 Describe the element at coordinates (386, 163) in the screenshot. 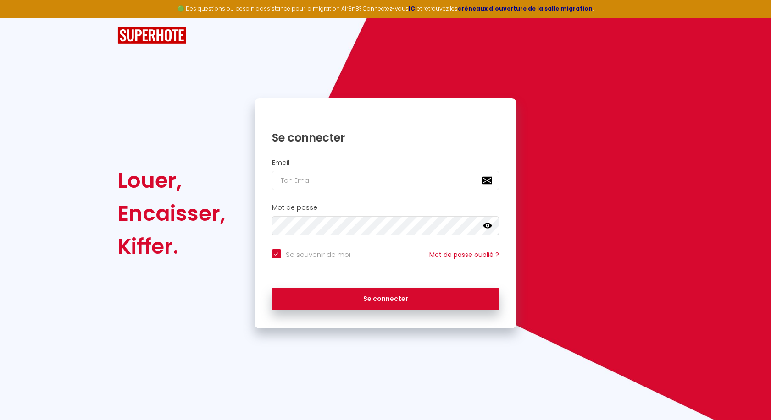

I see `h2: Email` at that location.